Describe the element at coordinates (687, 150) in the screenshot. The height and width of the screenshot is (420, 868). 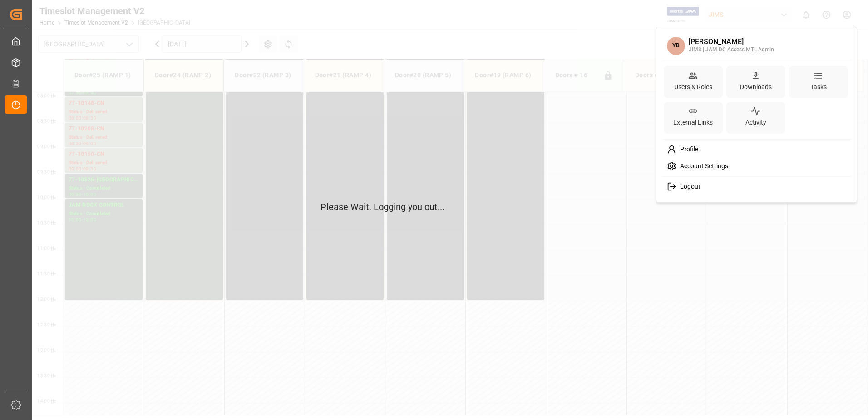
I see `span: Profile` at that location.